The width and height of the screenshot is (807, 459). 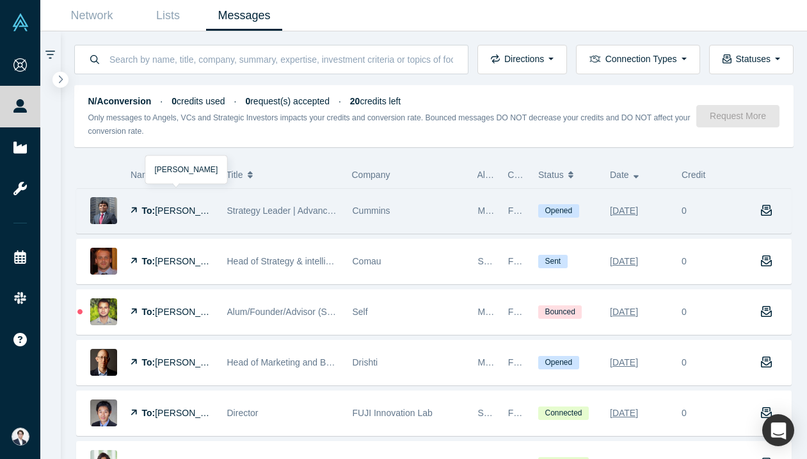 I want to click on button: Name, so click(x=171, y=175).